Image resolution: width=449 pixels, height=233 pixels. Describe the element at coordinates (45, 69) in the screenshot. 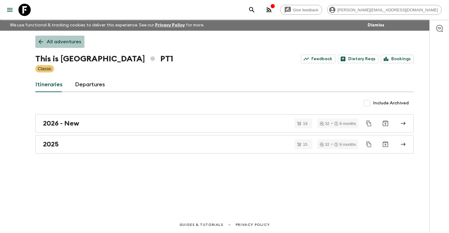

I see `p: Classic` at that location.